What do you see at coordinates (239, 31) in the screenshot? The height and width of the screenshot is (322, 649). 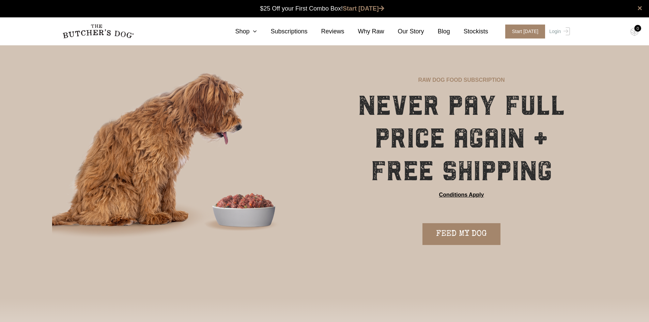 I see `a: Shop` at bounding box center [239, 31].